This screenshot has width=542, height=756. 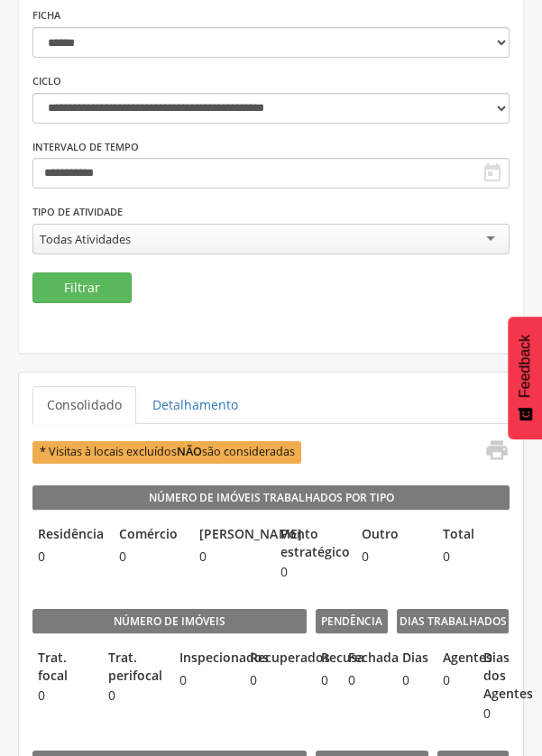 What do you see at coordinates (271, 498) in the screenshot?
I see `legend: Número de Imóveis Trabalhados por Tipo` at bounding box center [271, 498].